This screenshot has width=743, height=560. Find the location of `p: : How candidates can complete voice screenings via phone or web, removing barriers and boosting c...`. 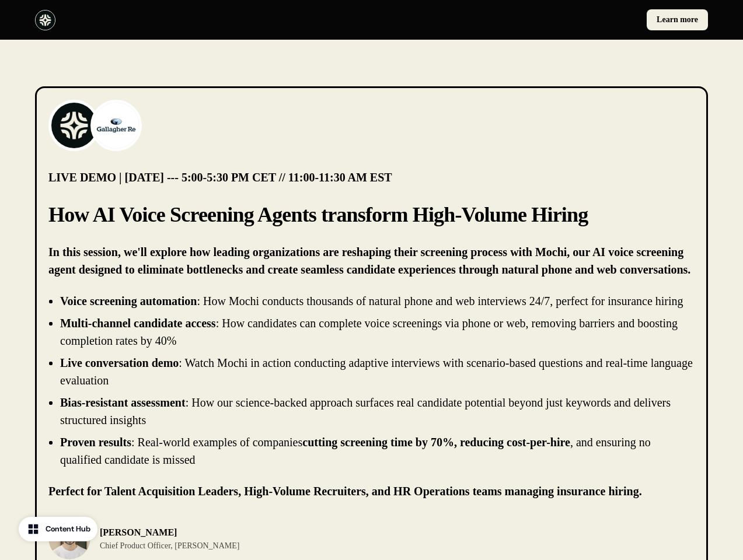

p: : How candidates can complete voice screenings via phone or web, removing barriers and boosting c... is located at coordinates (369, 332).